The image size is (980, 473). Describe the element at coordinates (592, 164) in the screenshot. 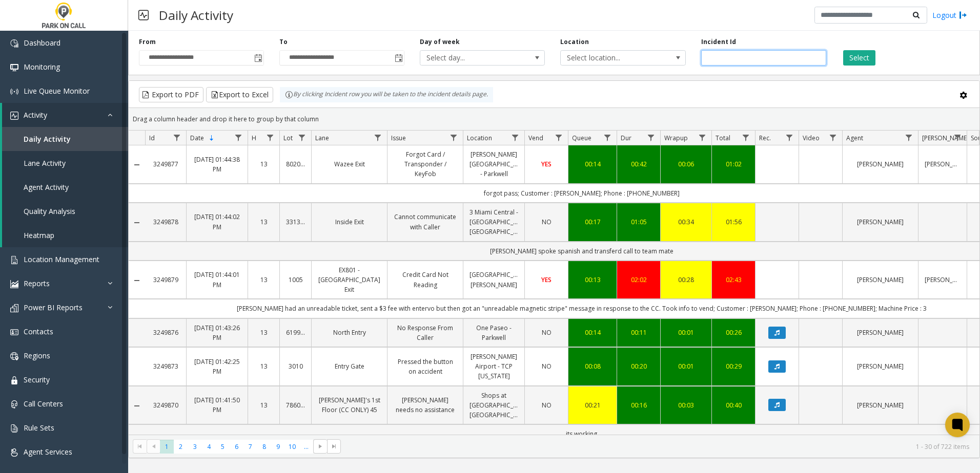

I see `div: 00:14` at that location.